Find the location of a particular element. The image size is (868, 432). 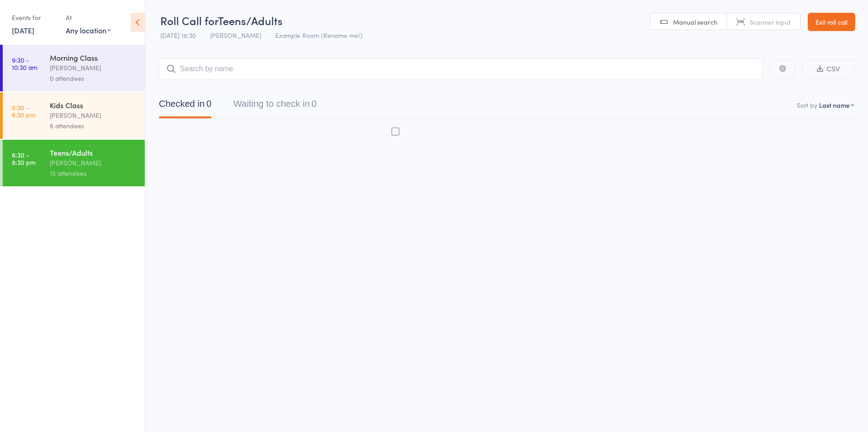

button: CSV is located at coordinates (828, 69).